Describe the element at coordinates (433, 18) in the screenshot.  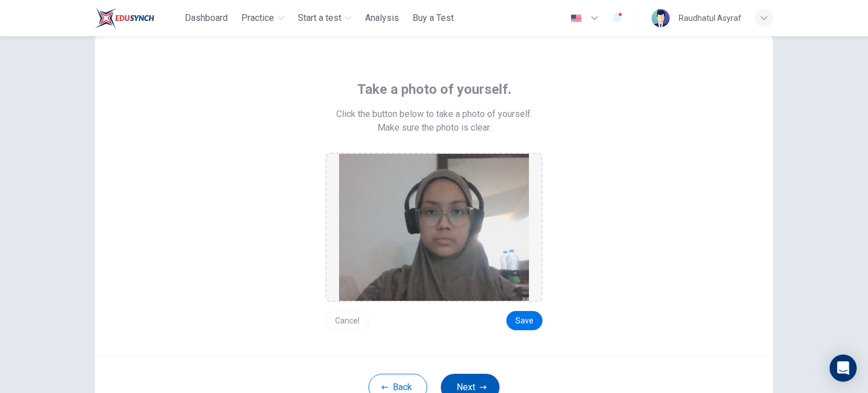
I see `a: Buy a Test` at that location.